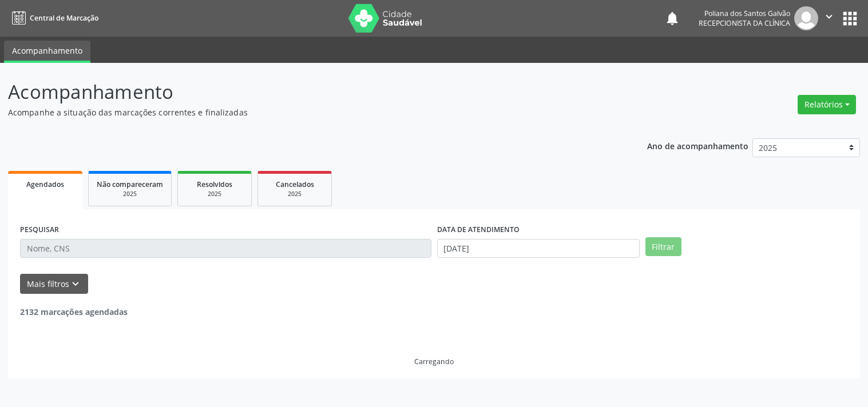 The height and width of the screenshot is (407, 868). I want to click on button: Mais filtroskeyboard_arrow_down, so click(54, 283).